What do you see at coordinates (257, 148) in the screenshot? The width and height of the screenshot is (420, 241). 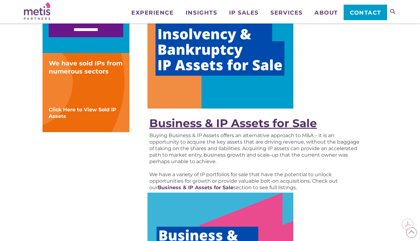 I see `p: Buying Business & IP Assets offers an alternative approach to M&A – it is an opportunity to acqui...` at bounding box center [257, 148].